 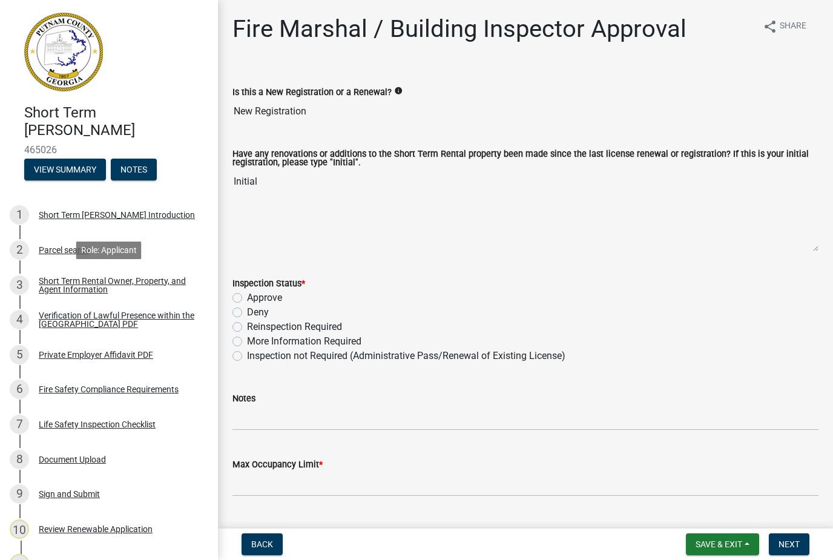 What do you see at coordinates (19, 320) in the screenshot?
I see `div: 4` at bounding box center [19, 320].